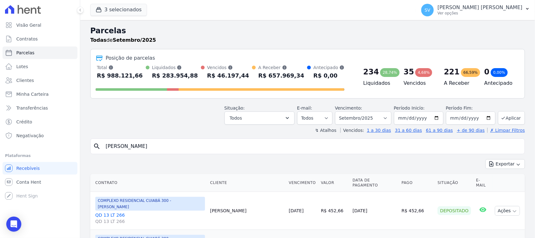 This screenshot has height=238, width=535. What do you see at coordinates (228, 76) in the screenshot?
I see `div: R$ 46.197,44` at bounding box center [228, 76].